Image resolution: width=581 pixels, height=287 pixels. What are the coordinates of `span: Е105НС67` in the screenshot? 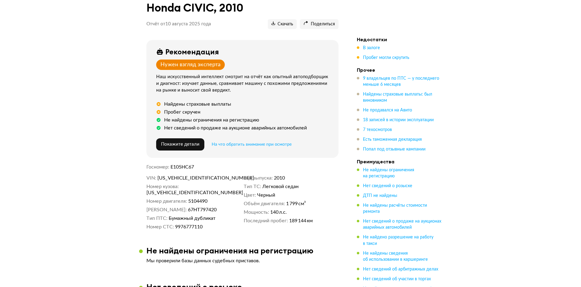 It's located at (182, 167).